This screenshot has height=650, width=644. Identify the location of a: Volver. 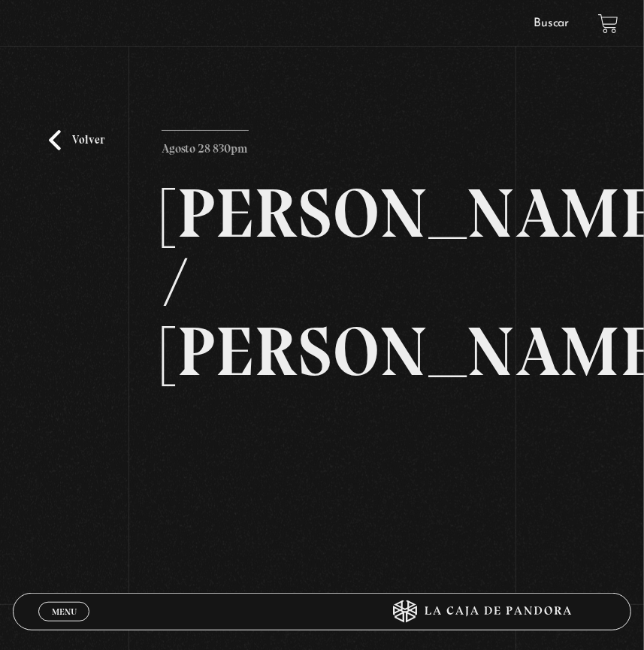
(76, 140).